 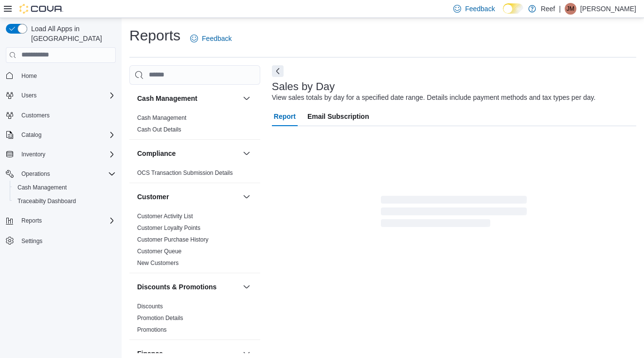 What do you see at coordinates (35, 115) in the screenshot?
I see `a: Customers` at bounding box center [35, 115].